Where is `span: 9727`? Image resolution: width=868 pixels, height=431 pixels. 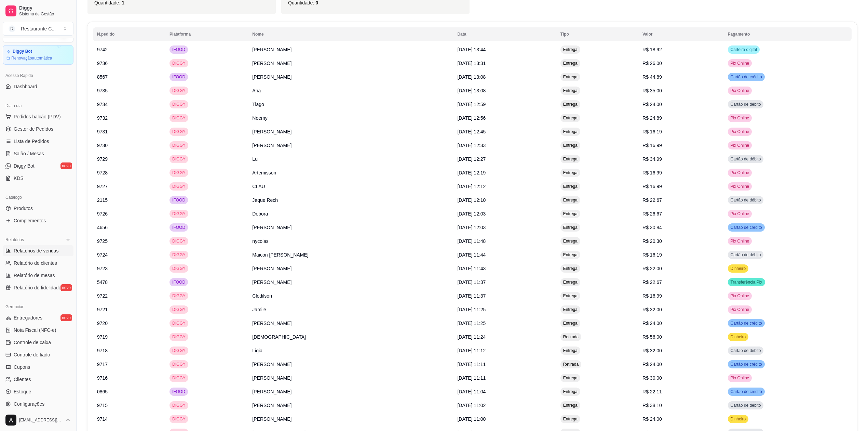
span: 9727 is located at coordinates (102, 187).